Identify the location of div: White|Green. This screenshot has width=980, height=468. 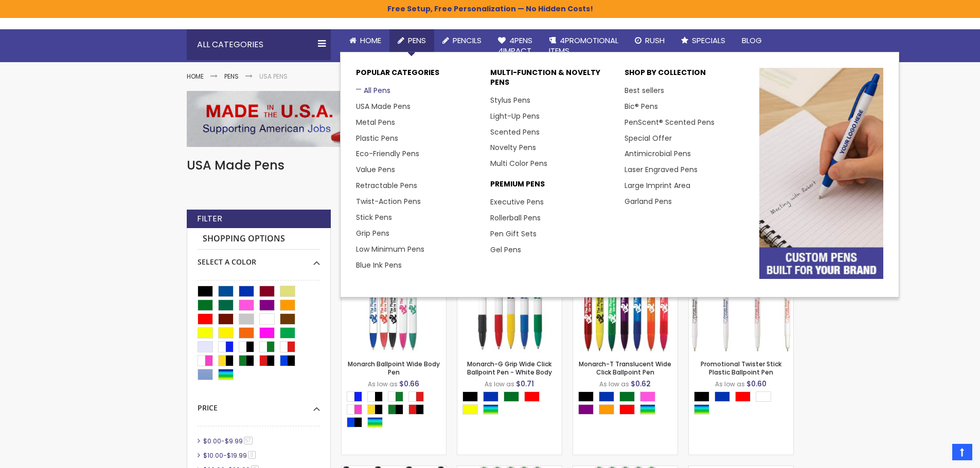
(395, 397).